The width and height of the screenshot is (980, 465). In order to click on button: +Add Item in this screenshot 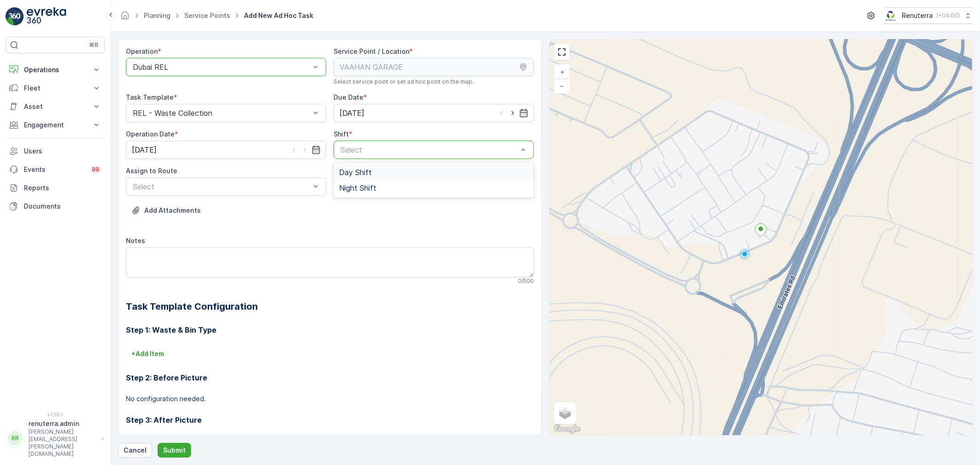, I will do `click(147, 354)`.